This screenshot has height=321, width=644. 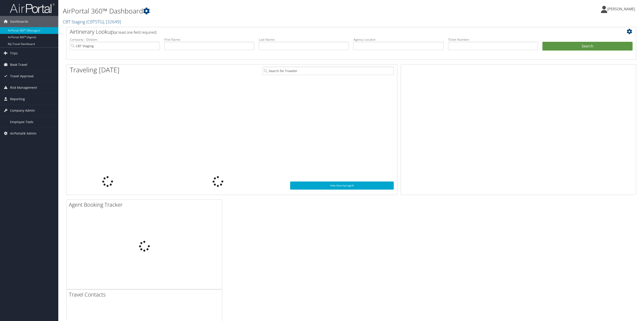 What do you see at coordinates (587, 46) in the screenshot?
I see `button: Search` at bounding box center [587, 46].